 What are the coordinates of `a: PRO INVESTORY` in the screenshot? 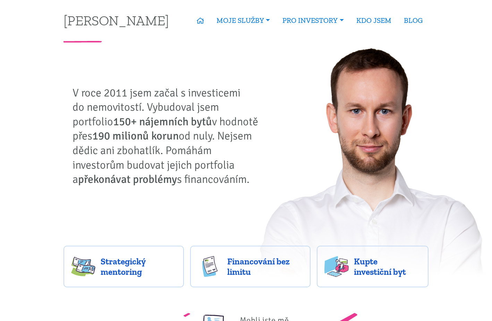 It's located at (313, 20).